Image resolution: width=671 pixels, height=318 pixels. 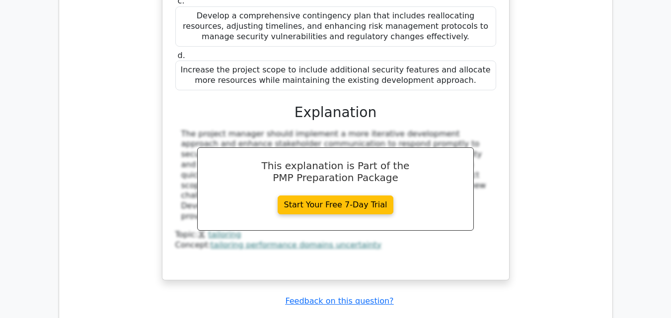 What do you see at coordinates (181, 55) in the screenshot?
I see `span: d.` at bounding box center [181, 55].